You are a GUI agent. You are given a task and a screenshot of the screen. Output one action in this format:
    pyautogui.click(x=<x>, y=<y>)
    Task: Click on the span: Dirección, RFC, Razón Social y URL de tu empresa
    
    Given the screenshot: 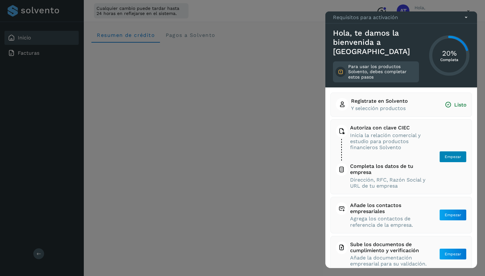 What is the action you would take?
    pyautogui.click(x=389, y=183)
    